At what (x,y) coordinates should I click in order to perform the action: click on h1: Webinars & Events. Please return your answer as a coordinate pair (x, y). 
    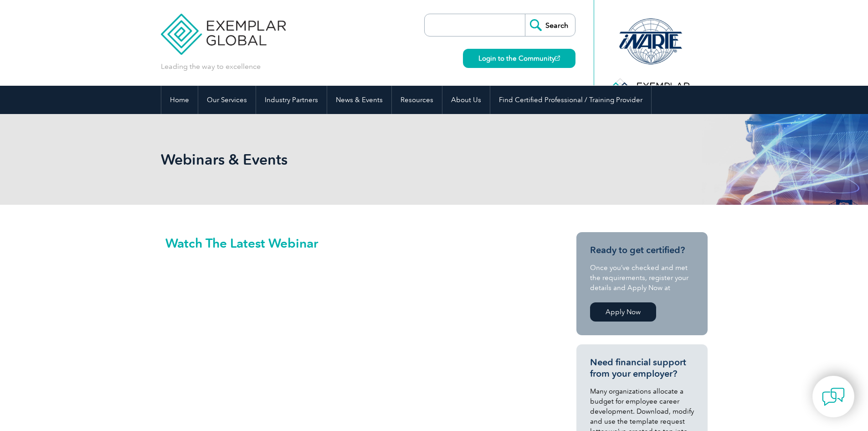
    Looking at the image, I should click on (336, 159).